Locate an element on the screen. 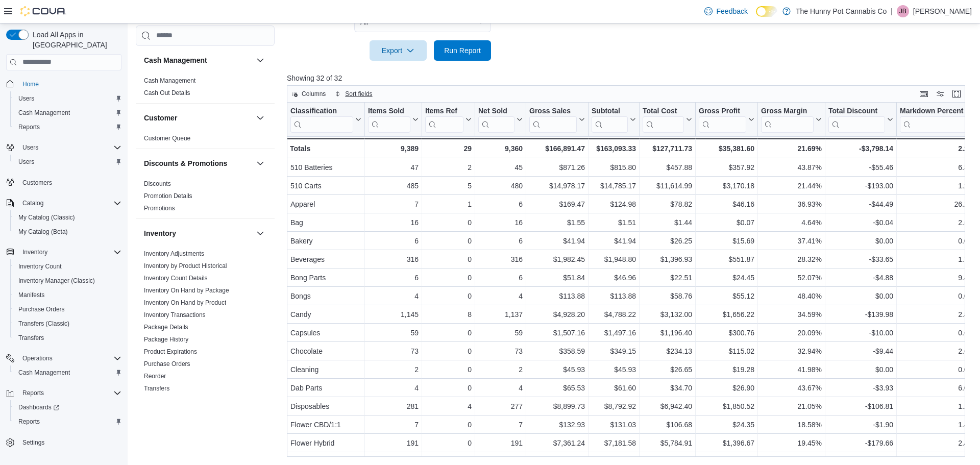  div: $1,396.93 is located at coordinates (667, 260).